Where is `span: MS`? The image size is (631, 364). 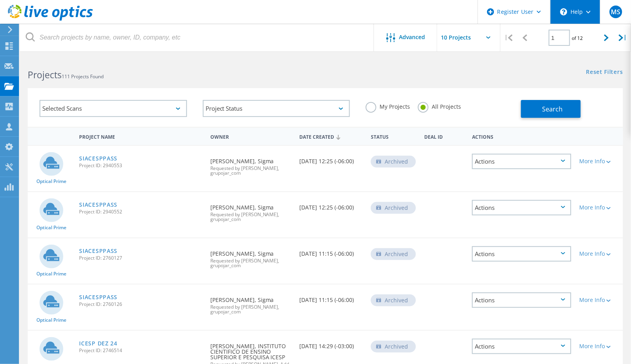
span: MS is located at coordinates (616, 12).